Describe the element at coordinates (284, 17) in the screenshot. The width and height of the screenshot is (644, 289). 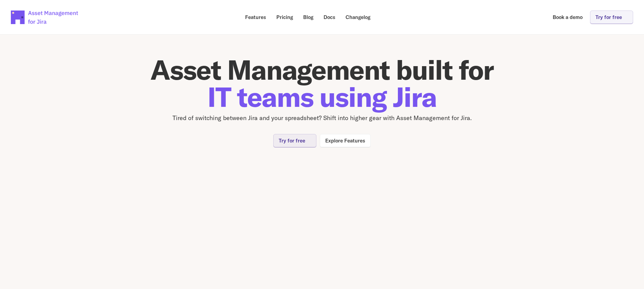
I see `p: Pricing` at that location.